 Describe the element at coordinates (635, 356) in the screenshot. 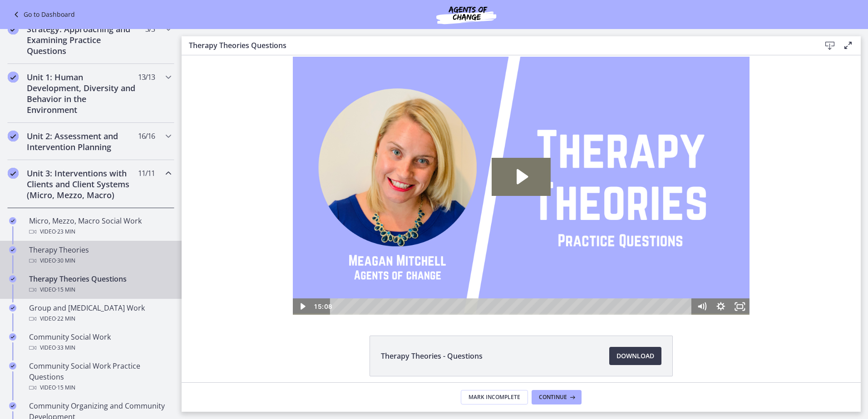

I see `span: Download` at that location.